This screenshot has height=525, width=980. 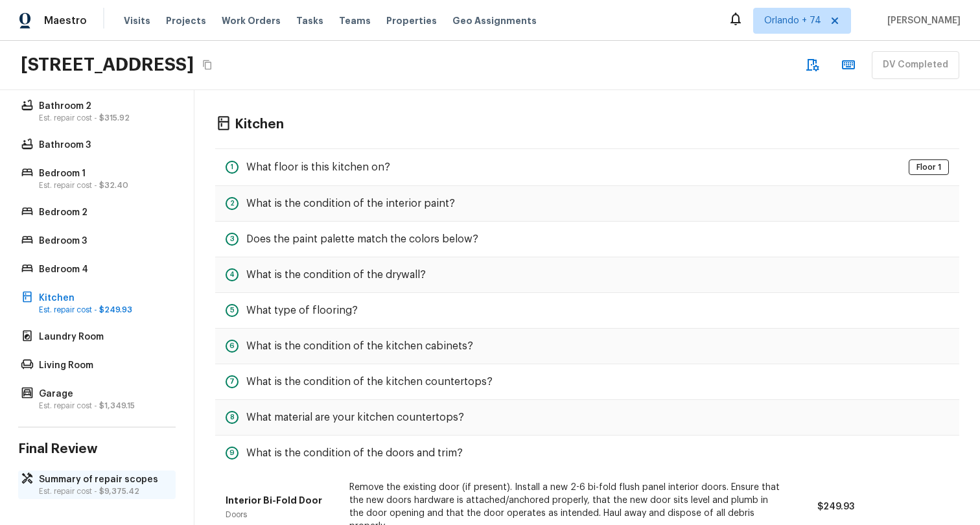 I want to click on p: Living Room, so click(x=103, y=366).